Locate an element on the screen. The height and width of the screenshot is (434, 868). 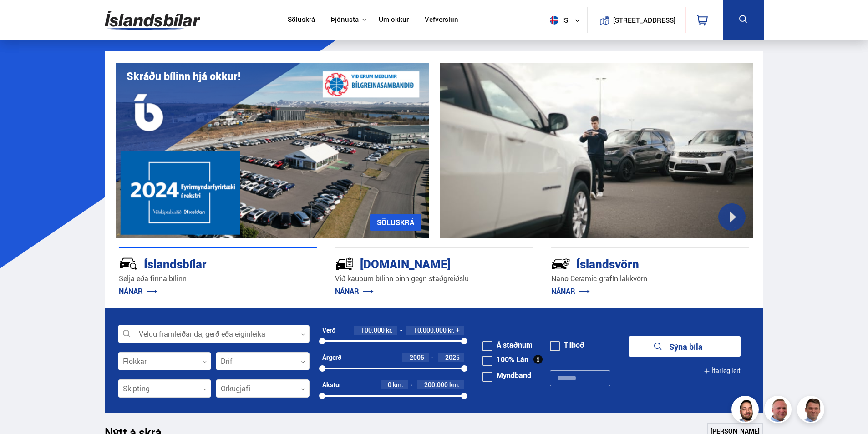
a: Um okkur is located at coordinates (394, 20).